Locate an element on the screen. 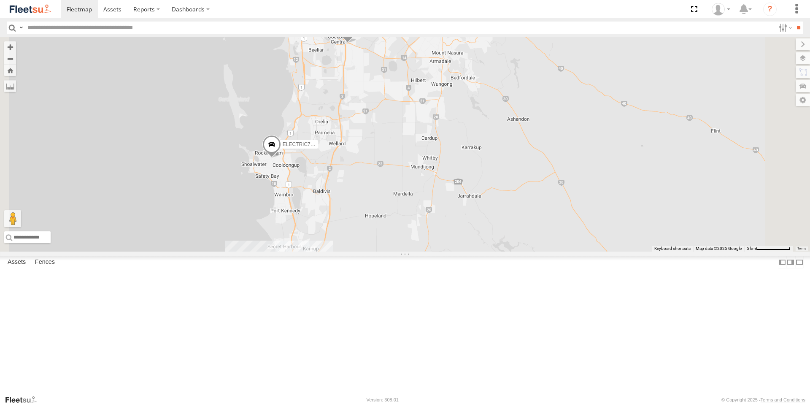 The width and height of the screenshot is (810, 404). div: Version: 308.01 is located at coordinates (382, 399).